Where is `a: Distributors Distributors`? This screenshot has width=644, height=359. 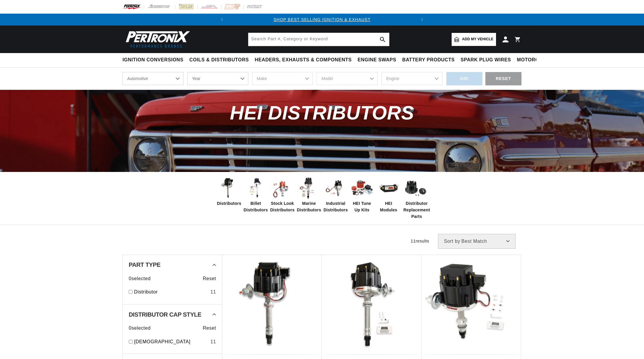 a: Distributors Distributors is located at coordinates (229, 191).